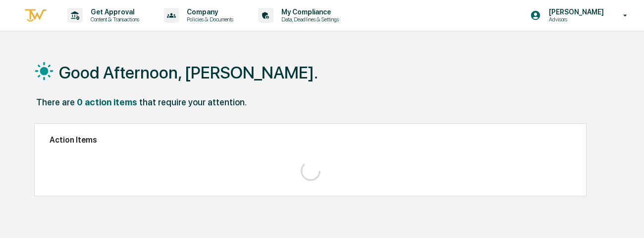 This screenshot has width=644, height=238. What do you see at coordinates (209, 20) in the screenshot?
I see `p: Policies & Documents` at bounding box center [209, 20].